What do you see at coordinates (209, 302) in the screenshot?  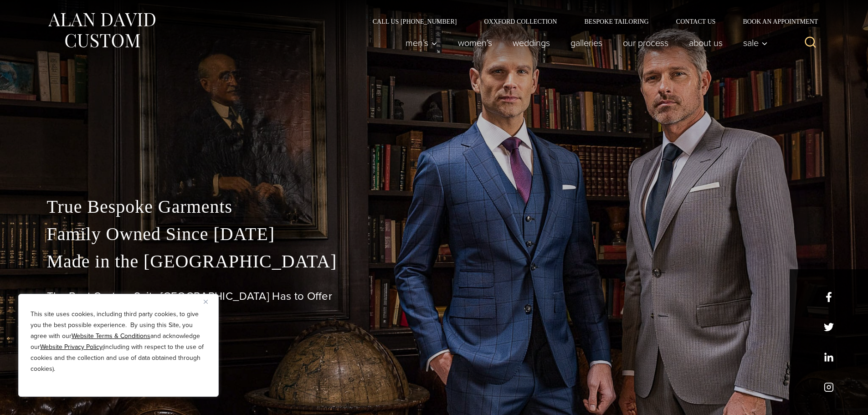 I see `button: Close` at bounding box center [209, 302].